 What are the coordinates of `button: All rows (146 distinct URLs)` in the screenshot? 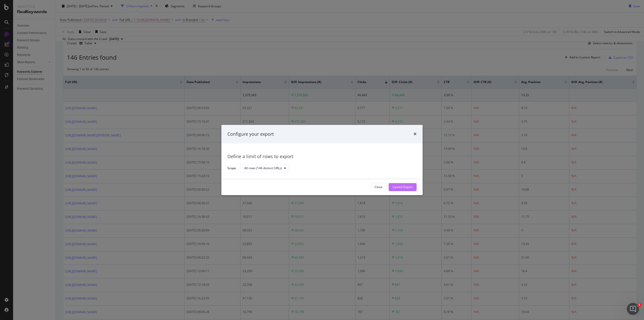 It's located at (264, 168).